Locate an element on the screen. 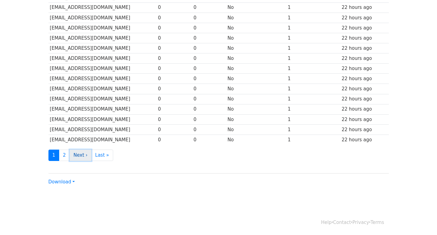 The width and height of the screenshot is (437, 235). a: Help is located at coordinates (327, 222).